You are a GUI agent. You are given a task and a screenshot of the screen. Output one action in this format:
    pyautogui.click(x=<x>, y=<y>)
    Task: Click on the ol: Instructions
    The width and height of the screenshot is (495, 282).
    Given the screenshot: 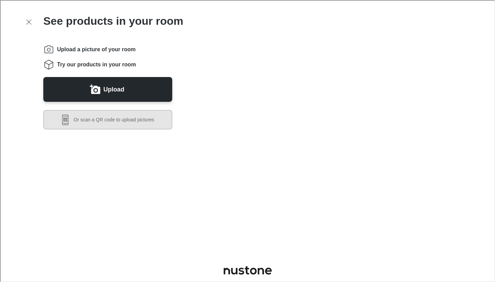 What is the action you would take?
    pyautogui.click(x=107, y=56)
    